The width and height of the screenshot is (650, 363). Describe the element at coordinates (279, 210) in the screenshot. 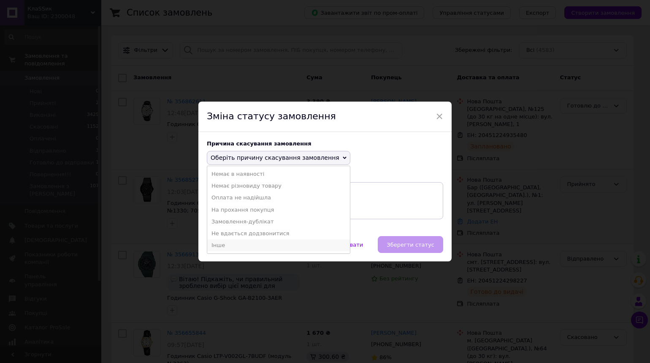

I see `li: На прохання покупця` at that location.